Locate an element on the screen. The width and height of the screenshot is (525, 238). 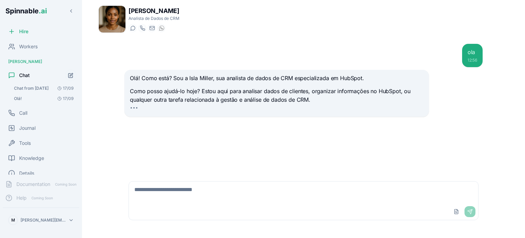
span: Help is located at coordinates (22, 198).